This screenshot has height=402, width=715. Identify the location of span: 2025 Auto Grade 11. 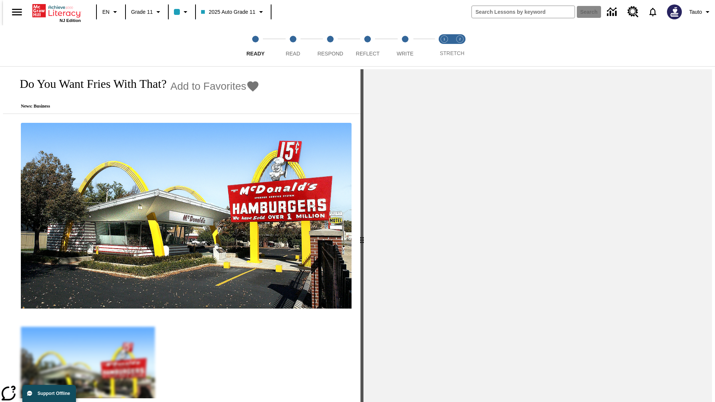
(228, 12).